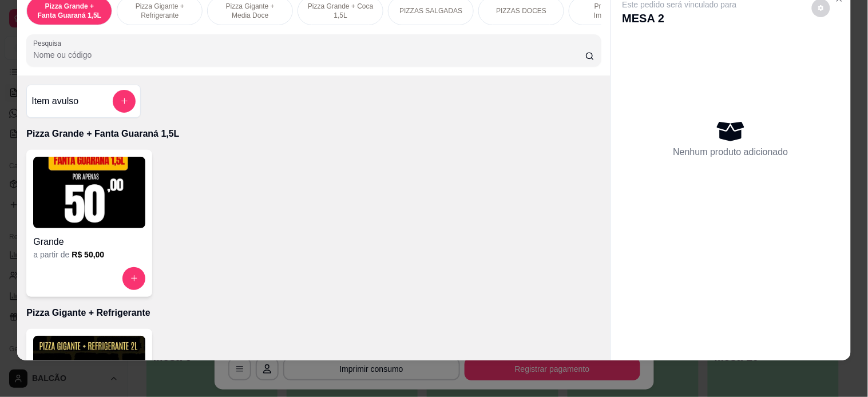 Image resolution: width=868 pixels, height=397 pixels. What do you see at coordinates (88, 254) in the screenshot?
I see `h6: R$ 50,00` at bounding box center [88, 254].